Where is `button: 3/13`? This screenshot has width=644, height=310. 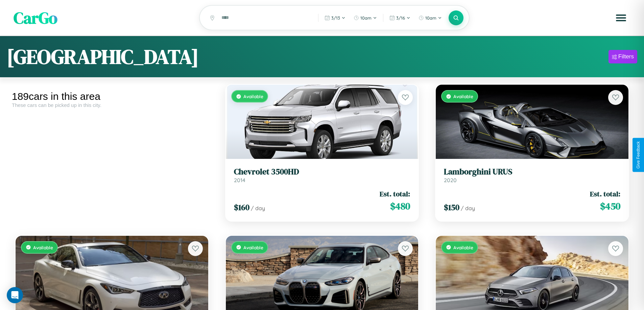
button: 3/13 is located at coordinates (335, 18).